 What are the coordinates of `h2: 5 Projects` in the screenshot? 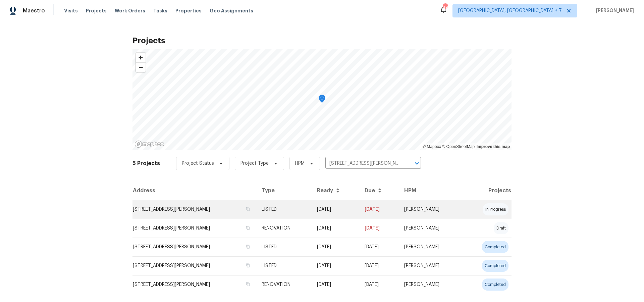 It's located at (147, 163).